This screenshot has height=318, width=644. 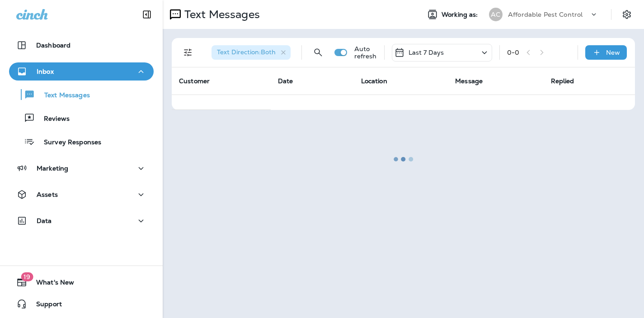 What do you see at coordinates (47, 195) in the screenshot?
I see `p: Assets` at bounding box center [47, 195].